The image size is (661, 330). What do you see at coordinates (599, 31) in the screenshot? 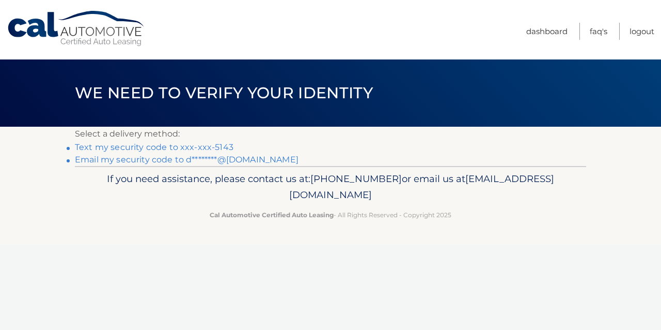
I see `a: FAQ's` at bounding box center [599, 31].